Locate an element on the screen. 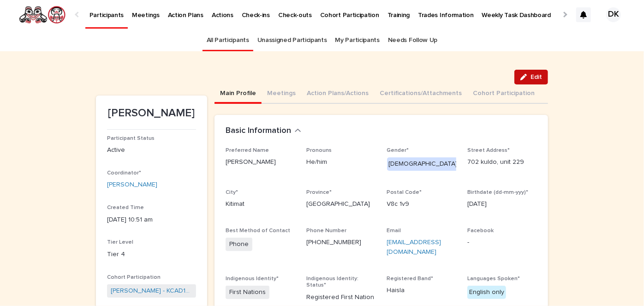  span: Facebook is located at coordinates (481, 231).